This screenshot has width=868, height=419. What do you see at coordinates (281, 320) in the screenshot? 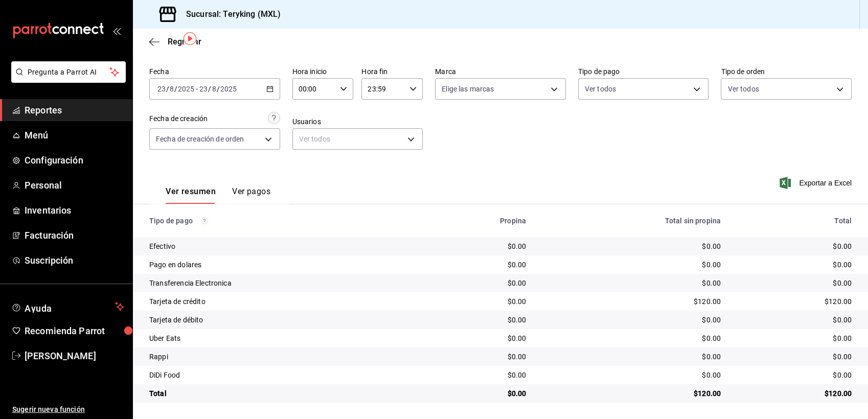
I see `div: Tarjeta de débito` at bounding box center [281, 320].